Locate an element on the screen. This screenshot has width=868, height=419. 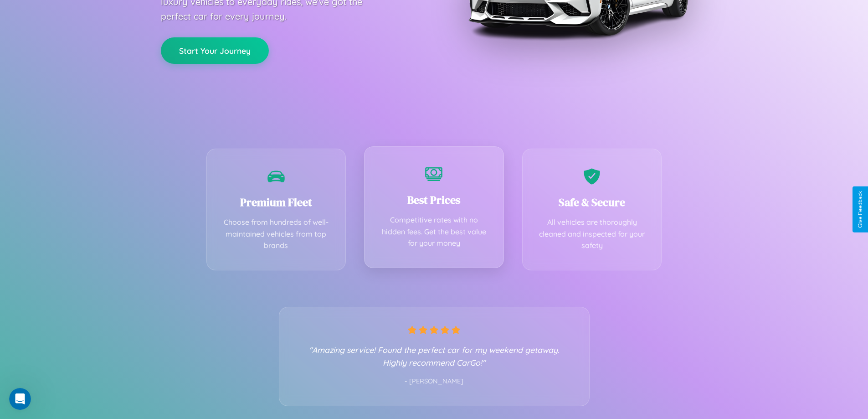
p: "Amazing service! Found the perfect car for my weekend getaway. Highly recommend CarGo!" is located at coordinates (434, 356).